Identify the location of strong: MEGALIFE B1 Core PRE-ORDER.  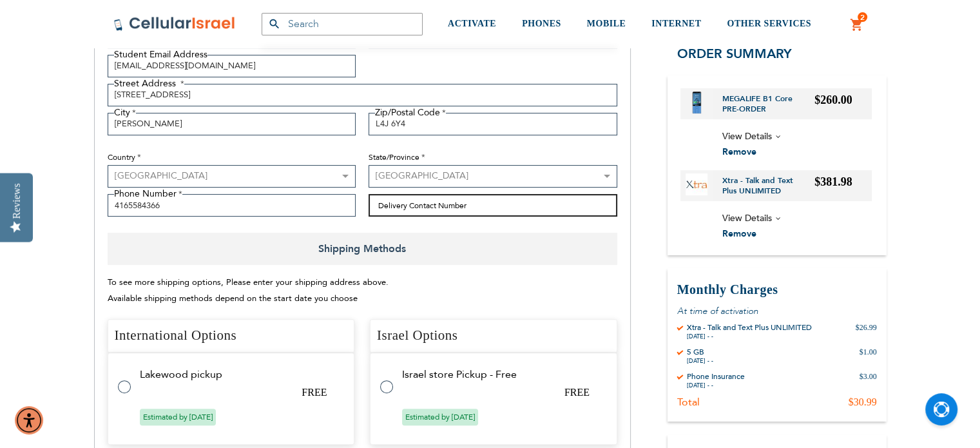
(769, 104).